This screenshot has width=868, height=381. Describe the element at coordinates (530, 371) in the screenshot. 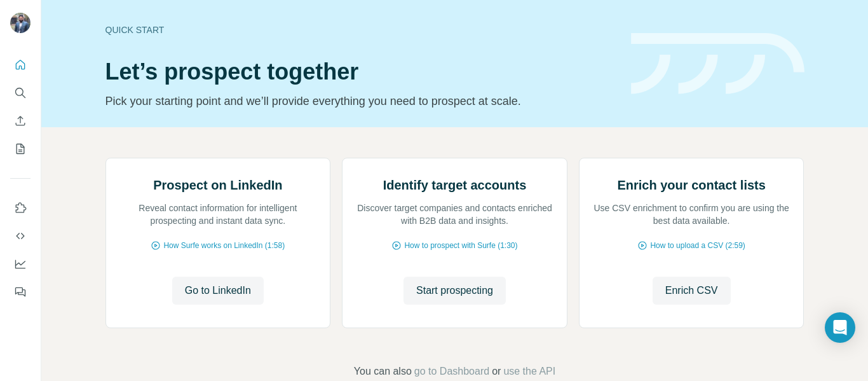

I see `span: use the API` at that location.